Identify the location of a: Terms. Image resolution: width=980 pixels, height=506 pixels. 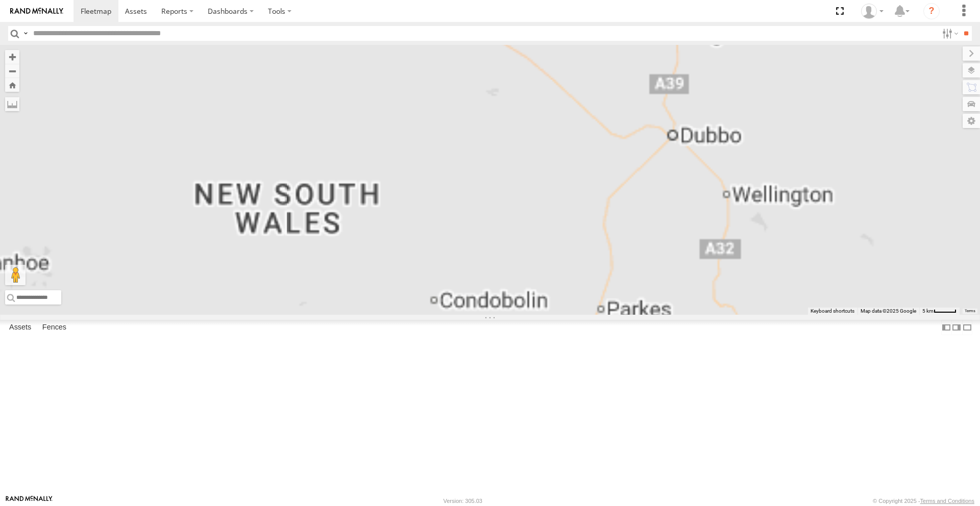
(970, 311).